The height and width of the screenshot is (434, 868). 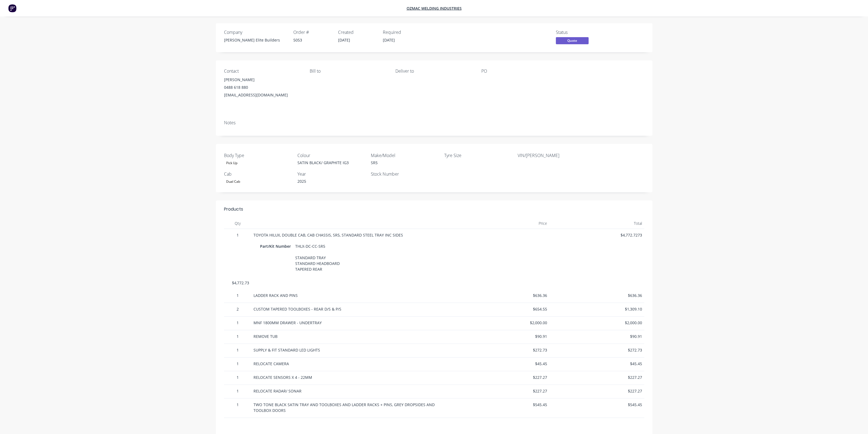 I want to click on span: REMOVE TUB, so click(x=265, y=336).